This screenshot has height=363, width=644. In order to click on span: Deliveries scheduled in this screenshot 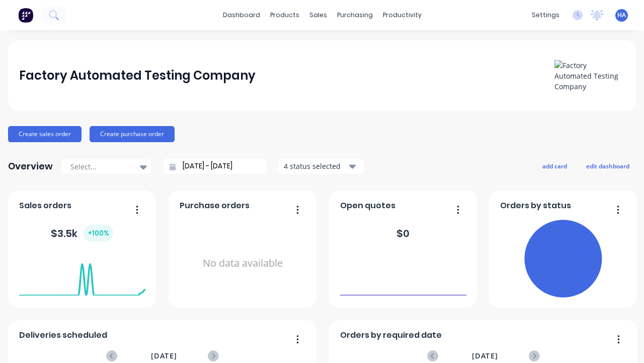, I will do `click(63, 335)`.